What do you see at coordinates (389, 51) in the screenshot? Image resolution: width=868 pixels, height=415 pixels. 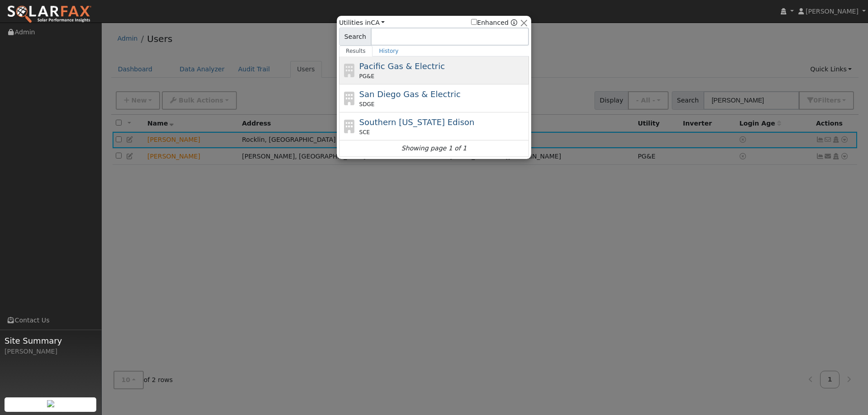 I see `a: History` at bounding box center [389, 51].